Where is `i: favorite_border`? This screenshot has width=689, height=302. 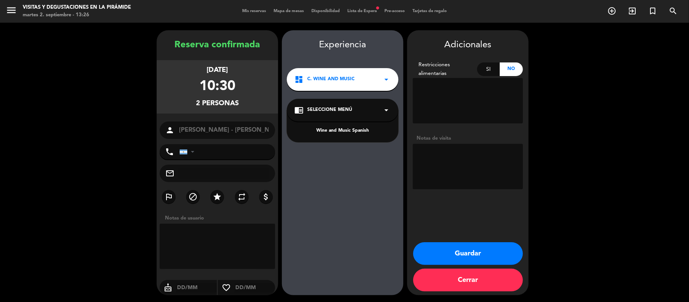
i: favorite_border is located at coordinates (226, 287).